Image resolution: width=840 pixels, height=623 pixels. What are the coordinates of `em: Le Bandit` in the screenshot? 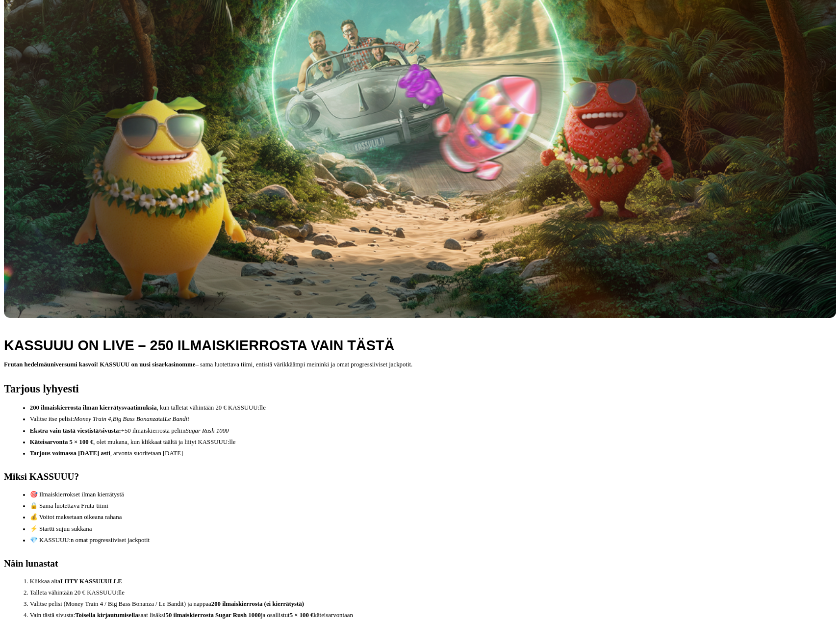 It's located at (177, 419).